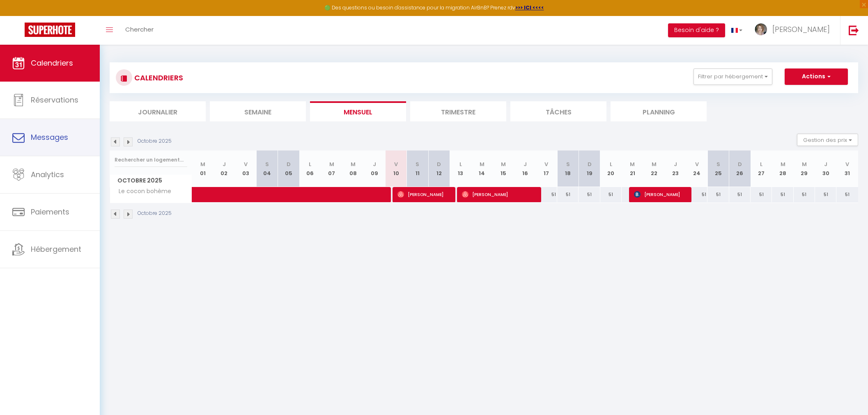 This screenshot has height=415, width=868. Describe the element at coordinates (353, 169) in the screenshot. I see `th: 08` at that location.